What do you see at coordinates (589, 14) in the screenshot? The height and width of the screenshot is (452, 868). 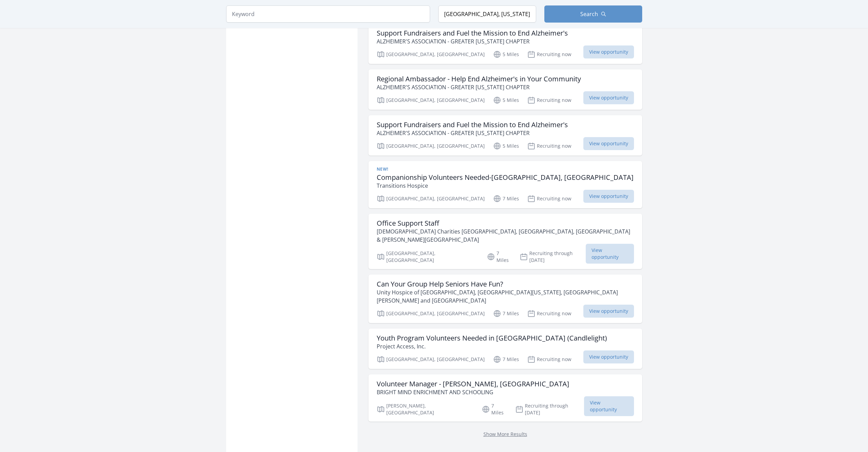 I see `span: Search` at bounding box center [589, 14].